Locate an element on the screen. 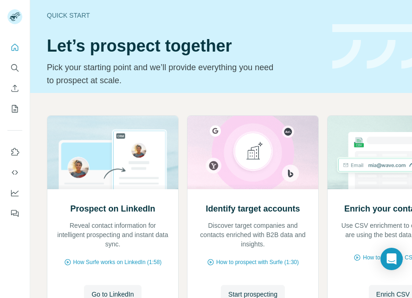  button: Dashboard is located at coordinates (15, 193).